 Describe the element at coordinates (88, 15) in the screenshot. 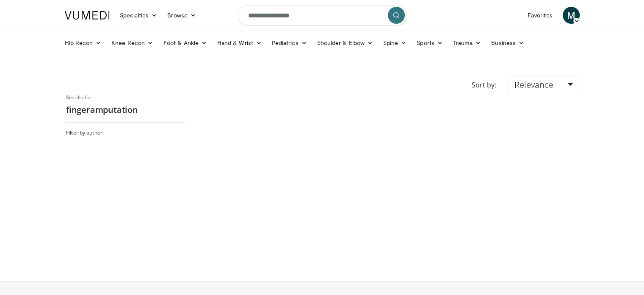

I see `img: VuMedi Logo` at that location.